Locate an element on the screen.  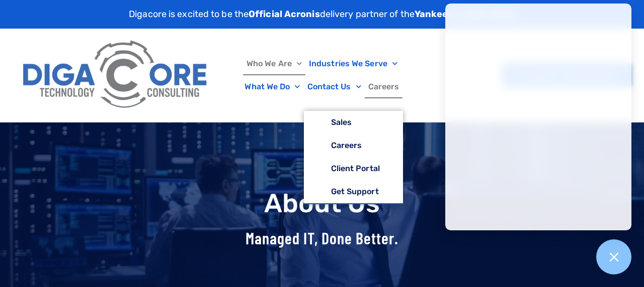
p: Digacore is excited to be the delivery partner of the . is located at coordinates (322, 14).